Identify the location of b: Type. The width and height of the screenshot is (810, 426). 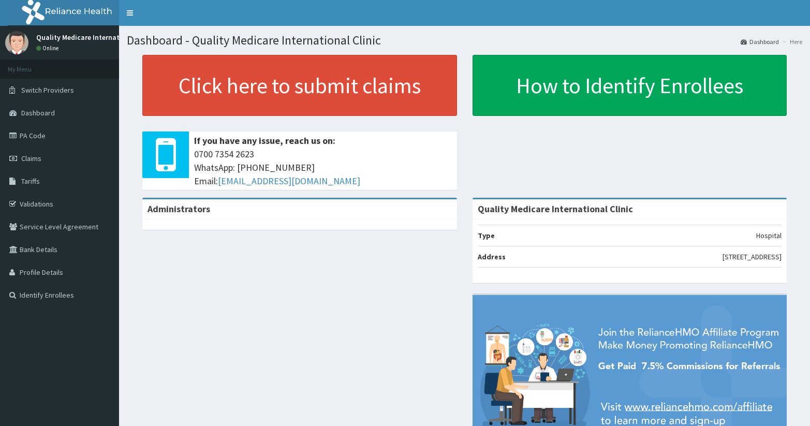
(486, 235).